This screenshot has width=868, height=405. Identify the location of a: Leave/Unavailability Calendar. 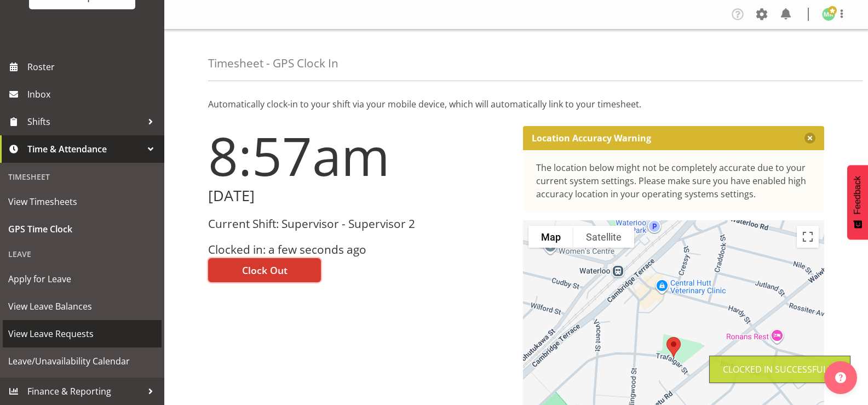
(82, 361).